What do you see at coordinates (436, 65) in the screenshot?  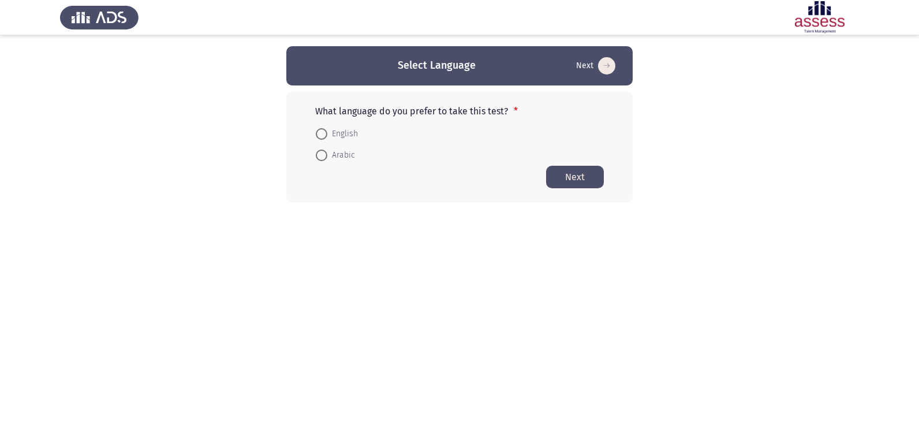 I see `h3: Select Language` at bounding box center [436, 65].